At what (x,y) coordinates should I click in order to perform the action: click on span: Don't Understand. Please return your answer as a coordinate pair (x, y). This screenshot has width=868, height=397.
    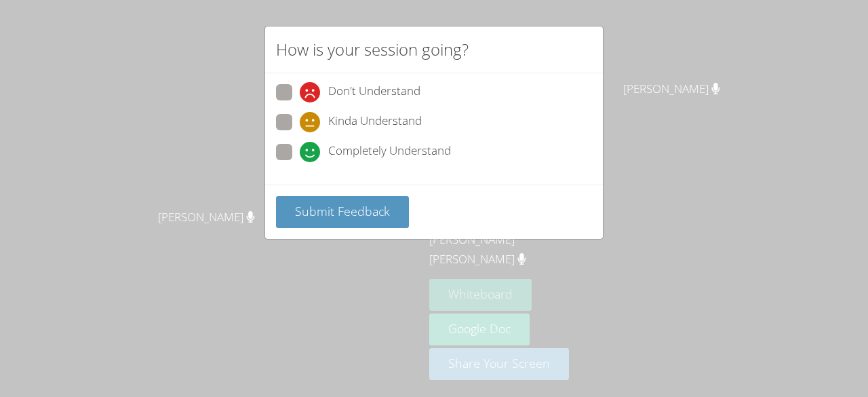
    Looking at the image, I should click on (375, 92).